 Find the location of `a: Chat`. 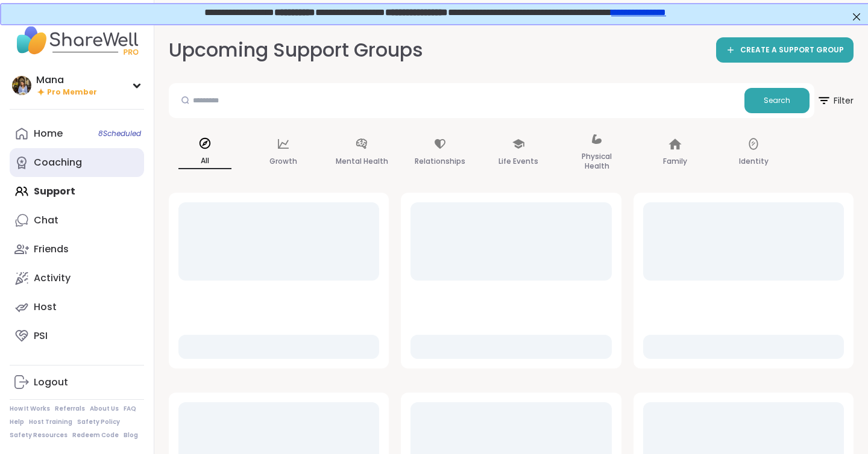

a: Chat is located at coordinates (76, 220).